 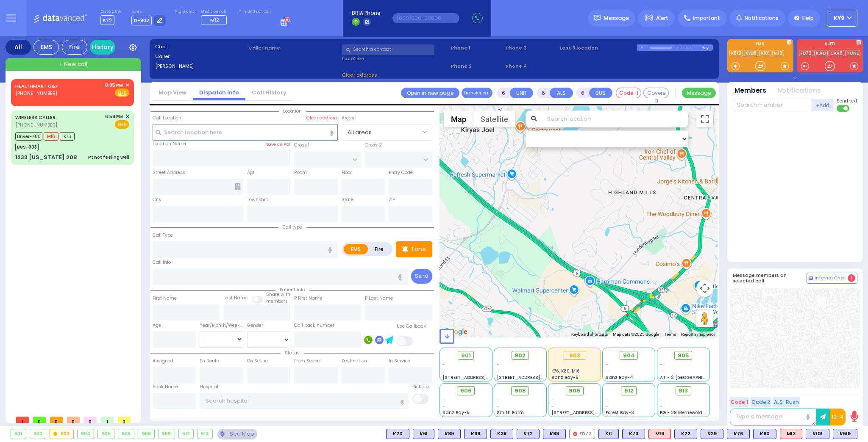 What do you see at coordinates (615, 119) in the screenshot?
I see `input: Search location` at bounding box center [615, 119].